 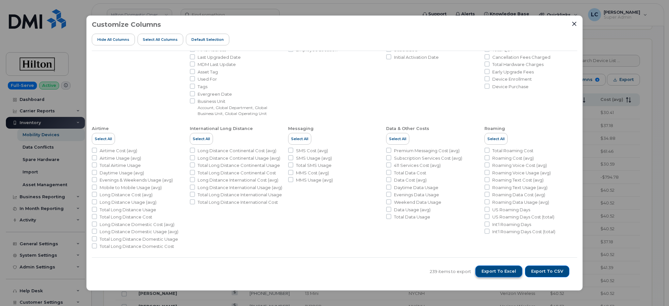 What do you see at coordinates (215, 94) in the screenshot?
I see `span: Evergreen Date` at bounding box center [215, 94].